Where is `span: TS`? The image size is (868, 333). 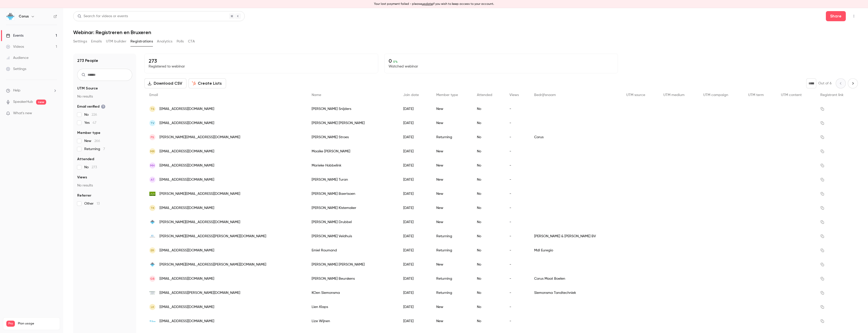 span: TS is located at coordinates (152, 109).